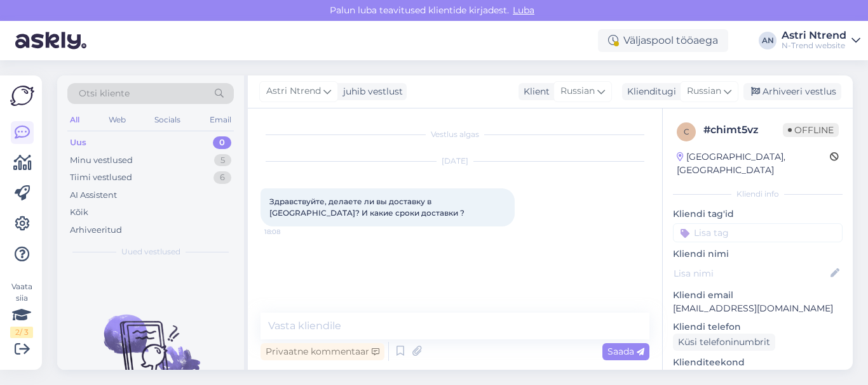  I want to click on div: Klienditugi, so click(649, 91).